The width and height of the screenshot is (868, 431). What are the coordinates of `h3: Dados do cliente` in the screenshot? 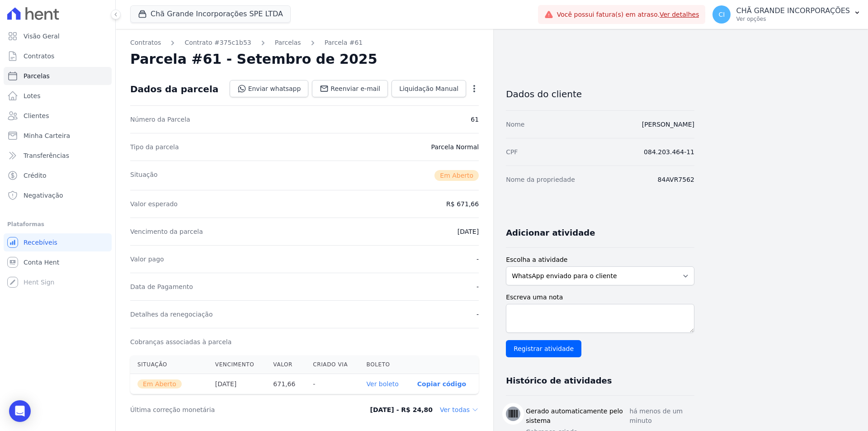 It's located at (600, 94).